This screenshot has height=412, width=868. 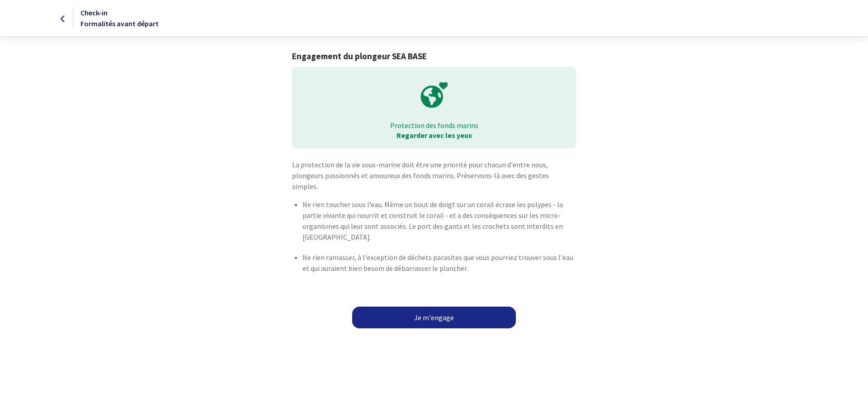 What do you see at coordinates (120, 18) in the screenshot?
I see `span: Check-in Formalités avant départ` at bounding box center [120, 18].